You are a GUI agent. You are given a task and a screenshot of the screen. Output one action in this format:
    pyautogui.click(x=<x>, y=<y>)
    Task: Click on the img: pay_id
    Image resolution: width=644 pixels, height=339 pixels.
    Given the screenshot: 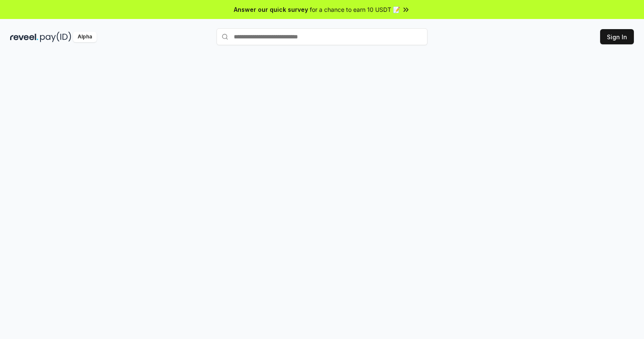 What is the action you would take?
    pyautogui.click(x=55, y=37)
    